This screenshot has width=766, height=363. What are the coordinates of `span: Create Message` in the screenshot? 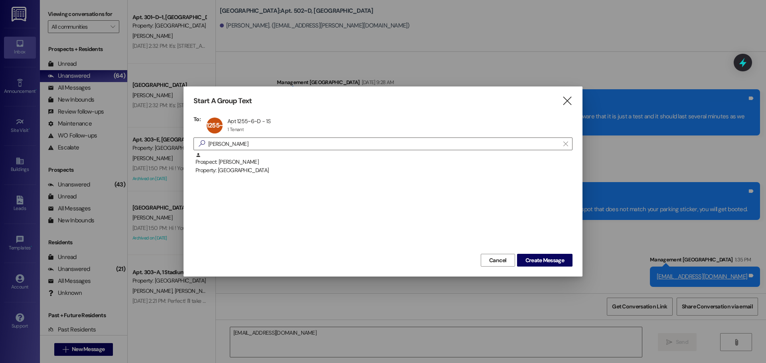 It's located at (544, 260).